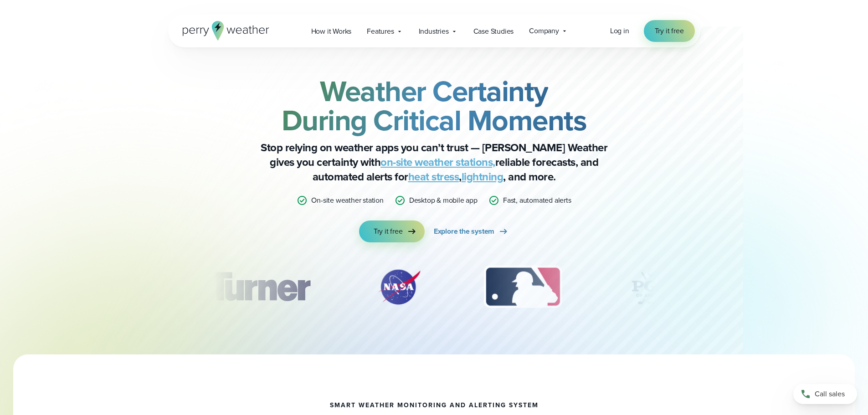 This screenshot has height=415, width=868. I want to click on span: Call sales, so click(830, 395).